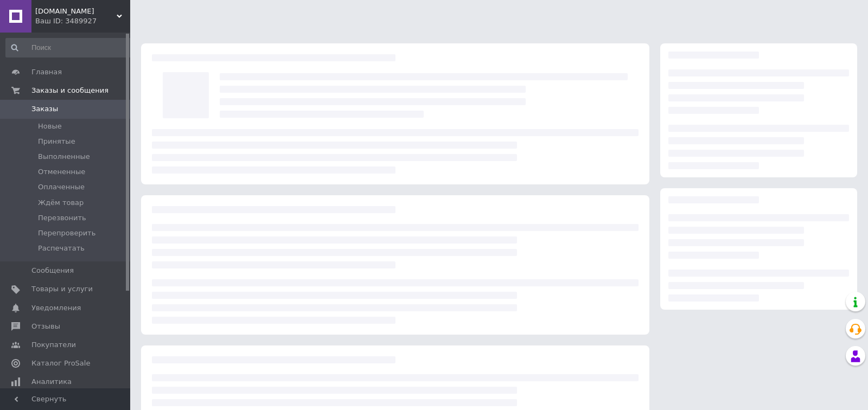  I want to click on span: Сообщения, so click(52, 271).